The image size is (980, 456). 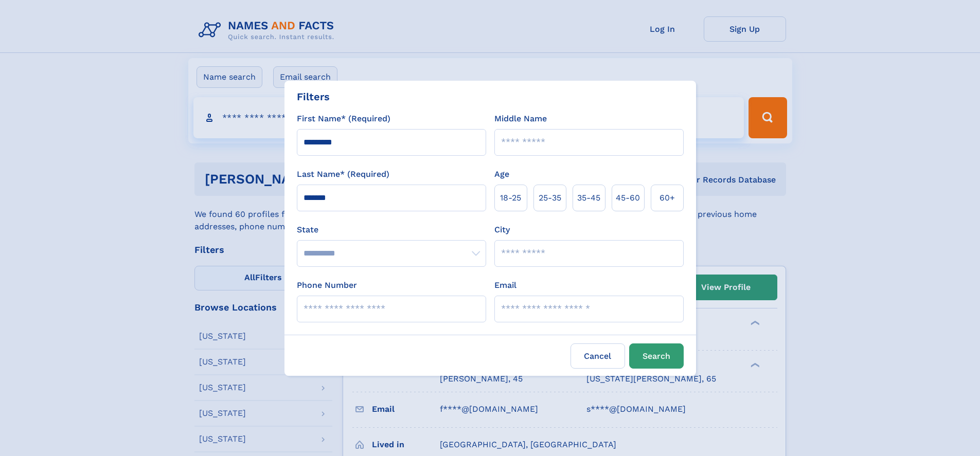 I want to click on span: 25‑35, so click(x=550, y=198).